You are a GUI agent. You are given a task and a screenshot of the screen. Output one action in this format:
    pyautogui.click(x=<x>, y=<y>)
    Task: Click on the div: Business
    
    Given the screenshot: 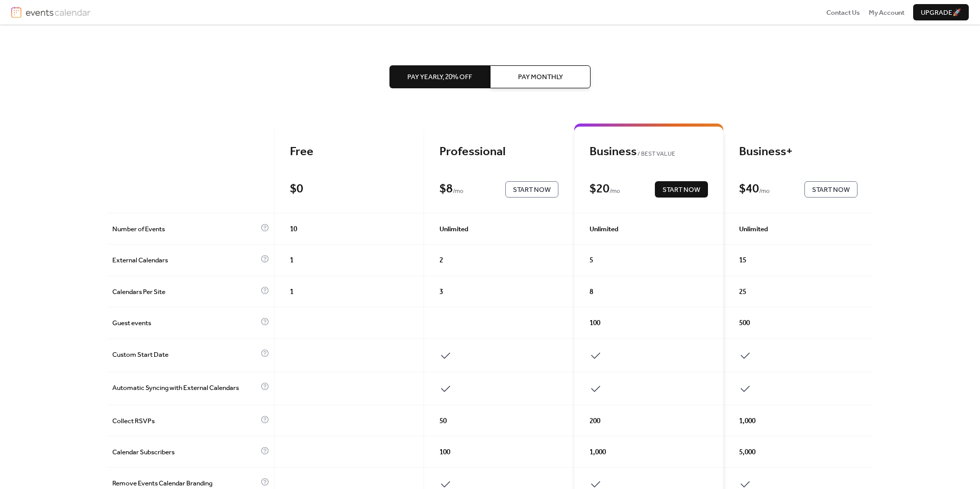 What is the action you would take?
    pyautogui.click(x=649, y=152)
    